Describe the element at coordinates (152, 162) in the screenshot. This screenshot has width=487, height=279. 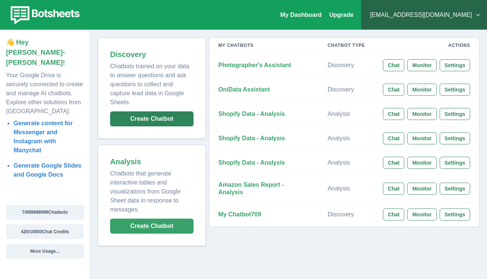
I see `h2: Analysis` at that location.